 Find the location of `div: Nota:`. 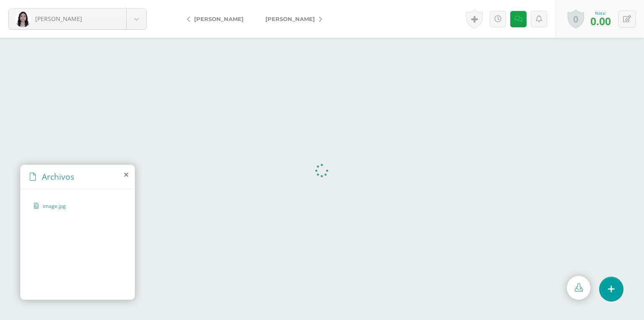

div: Nota: is located at coordinates (600, 13).